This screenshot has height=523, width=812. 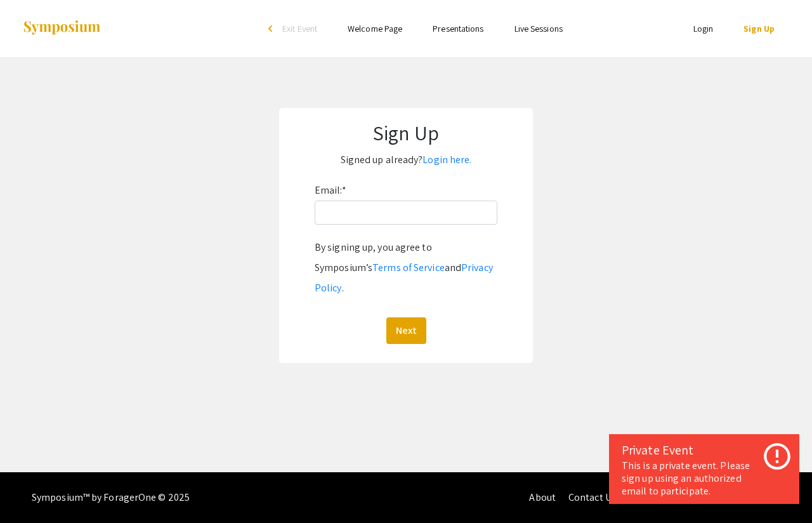 What do you see at coordinates (539, 29) in the screenshot?
I see `a: Live Sessions` at bounding box center [539, 29].